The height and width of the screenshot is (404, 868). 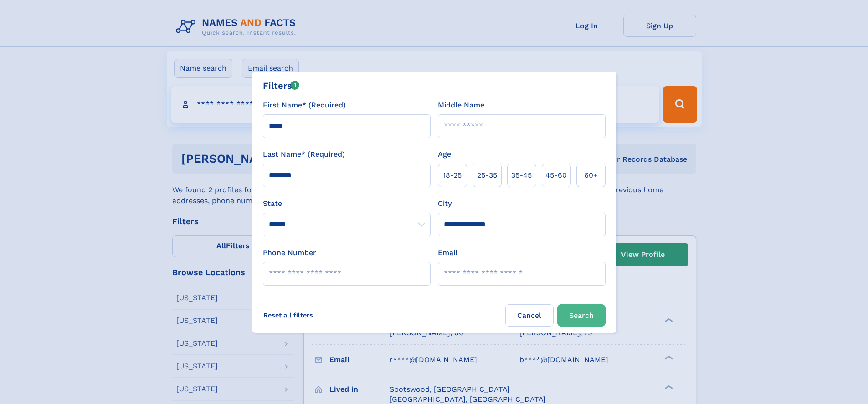 I want to click on label: Age, so click(x=444, y=154).